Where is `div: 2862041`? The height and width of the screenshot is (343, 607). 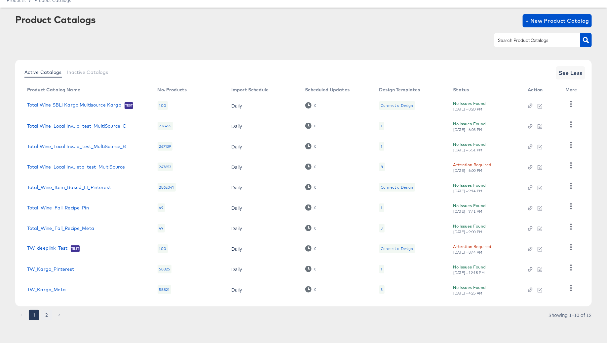
div: 2862041 is located at coordinates (166, 188).